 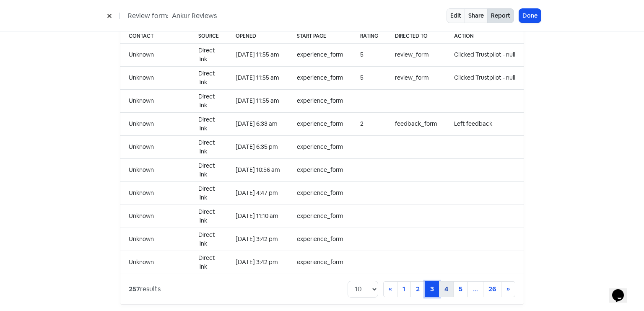 I want to click on th: Start page, so click(x=320, y=36).